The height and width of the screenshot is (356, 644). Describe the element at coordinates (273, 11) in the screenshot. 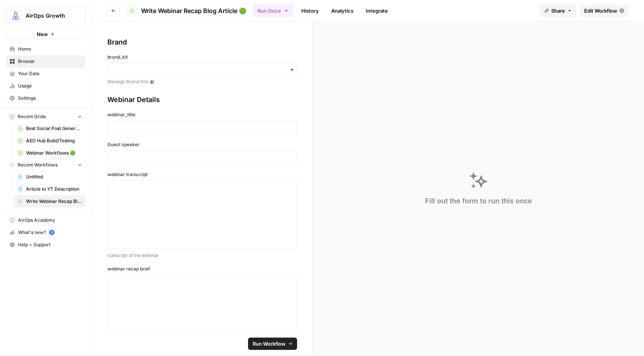

I see `button: Run Once` at that location.